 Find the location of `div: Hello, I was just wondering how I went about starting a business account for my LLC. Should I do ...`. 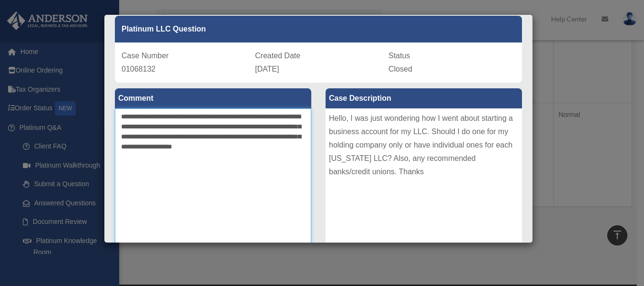

div: Hello, I was just wondering how I went about starting a business account for my LLC. Should I do ... is located at coordinates (424, 180).